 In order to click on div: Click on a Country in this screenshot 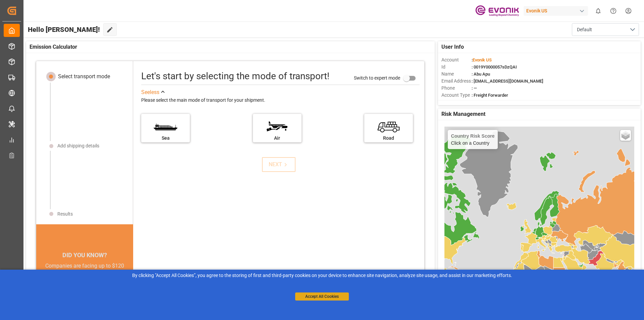, I will do `click(473, 139)`.